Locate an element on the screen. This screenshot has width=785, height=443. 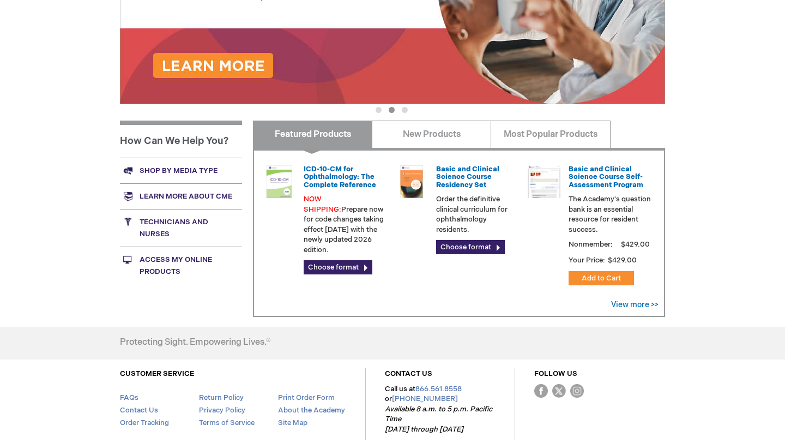
p: The Academy's question bank is an essential resource for resident success. is located at coordinates (610, 214).